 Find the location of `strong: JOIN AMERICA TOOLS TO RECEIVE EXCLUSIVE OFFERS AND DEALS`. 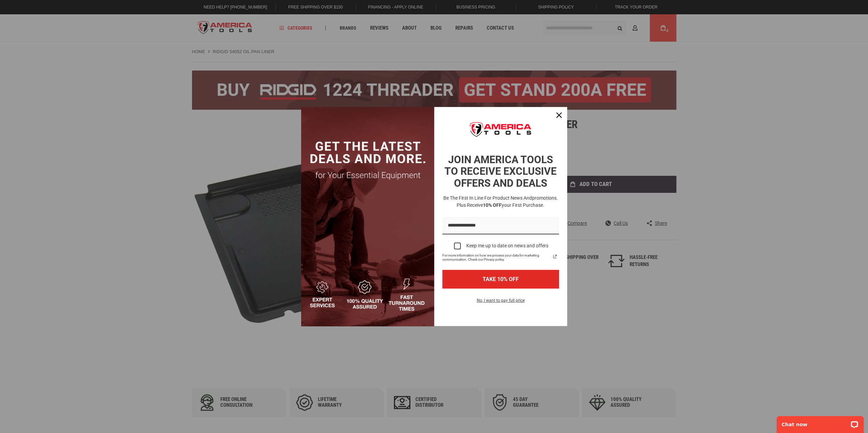

strong: JOIN AMERICA TOOLS TO RECEIVE EXCLUSIVE OFFERS AND DEALS is located at coordinates (500, 171).